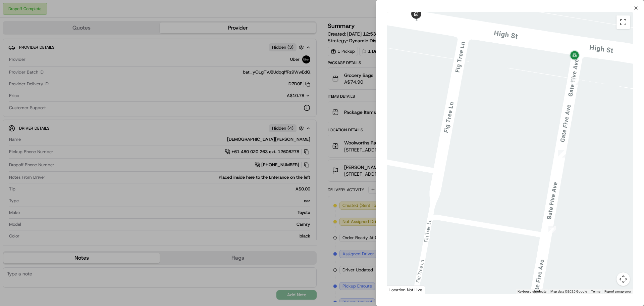 This screenshot has height=306, width=644. Describe the element at coordinates (400, 290) in the screenshot. I see `img: Google` at that location.